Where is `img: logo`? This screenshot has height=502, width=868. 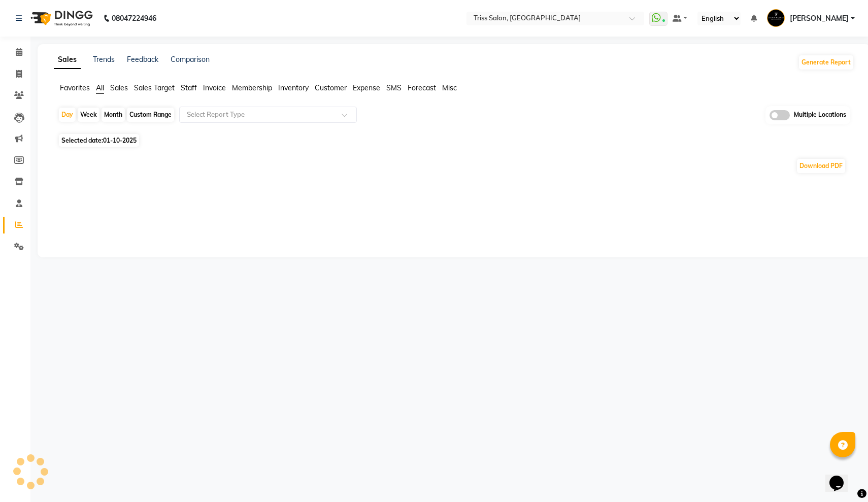 img: logo is located at coordinates (60, 19).